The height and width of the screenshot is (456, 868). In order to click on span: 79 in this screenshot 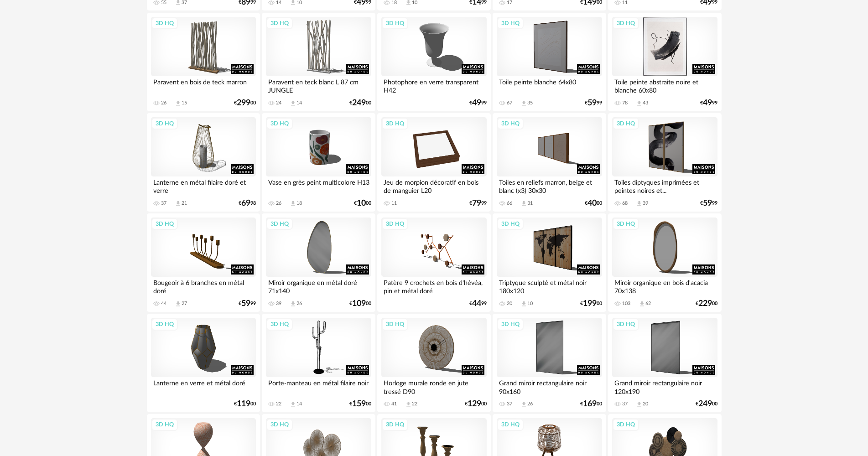, I will do `click(477, 203)`.